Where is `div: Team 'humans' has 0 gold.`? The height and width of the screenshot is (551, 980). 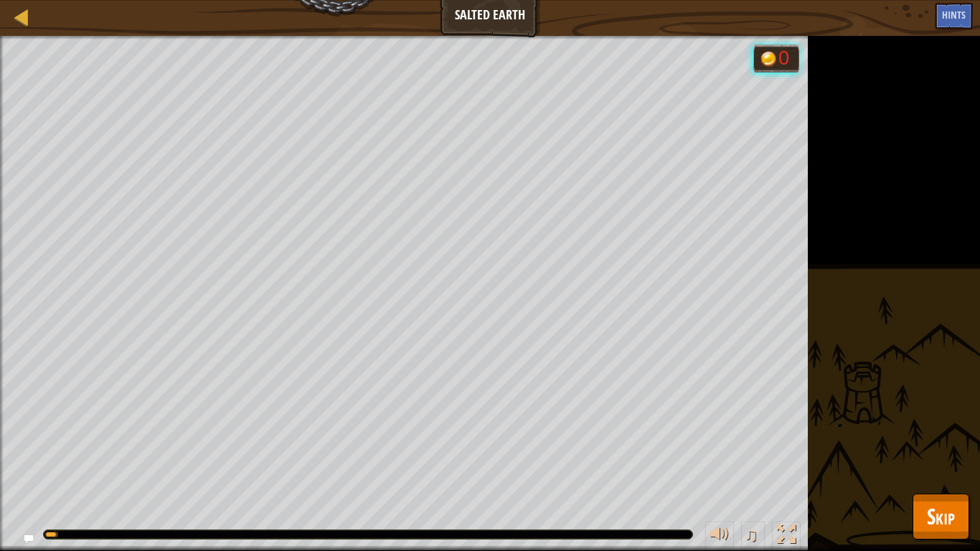
div: Team 'humans' has 0 gold. is located at coordinates (776, 58).